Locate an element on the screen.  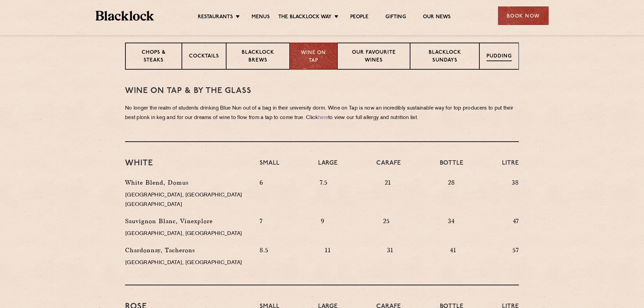
p: 7 is located at coordinates (261, 229).